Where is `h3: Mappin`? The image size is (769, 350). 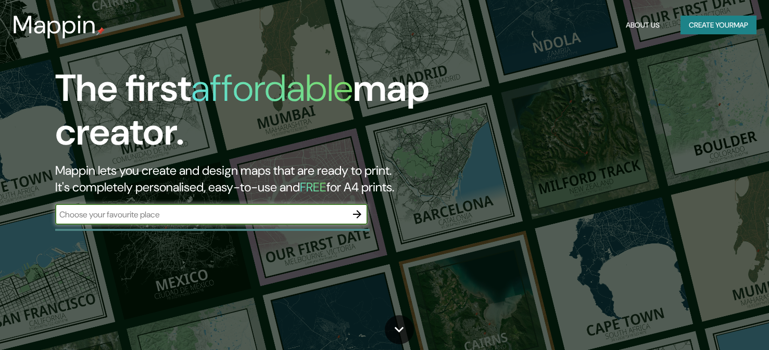 h3: Mappin is located at coordinates (54, 25).